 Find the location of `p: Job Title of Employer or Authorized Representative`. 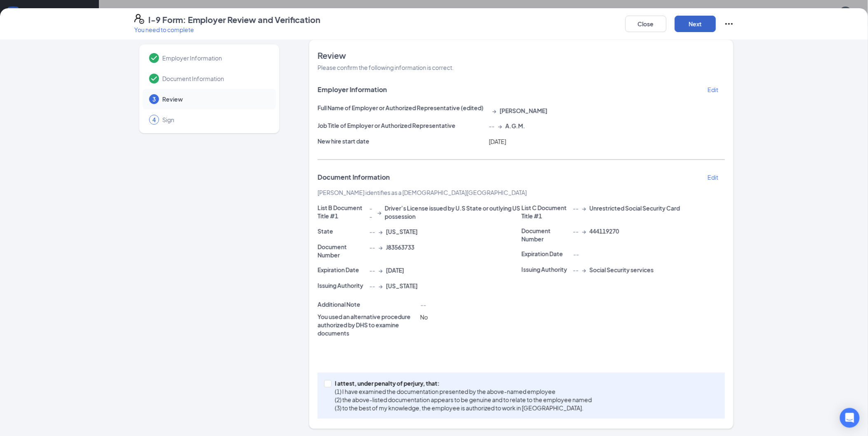

p: Job Title of Employer or Authorized Representative is located at coordinates (402, 126).